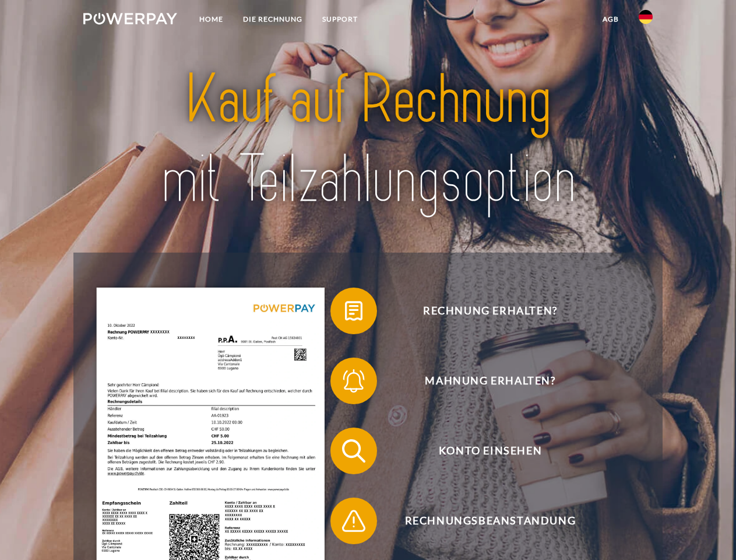 This screenshot has height=560, width=736. What do you see at coordinates (273, 20) in the screenshot?
I see `a: DIE RECHNUNG` at bounding box center [273, 20].